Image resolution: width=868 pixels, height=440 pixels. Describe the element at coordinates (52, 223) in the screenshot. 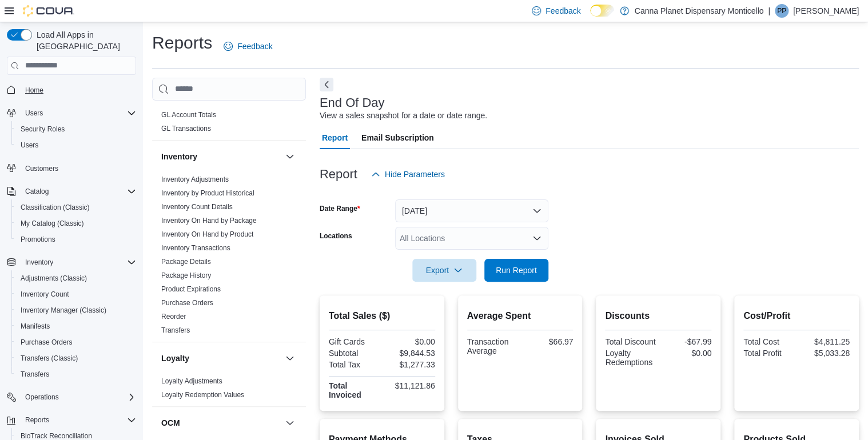

I see `a: My Catalog (Classic)` at that location.